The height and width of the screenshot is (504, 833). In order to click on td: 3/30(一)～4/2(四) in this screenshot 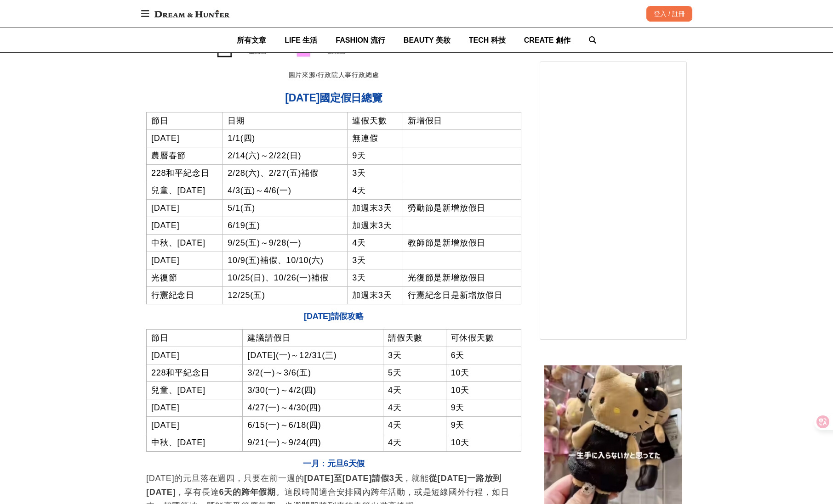, I will do `click(313, 391)`.